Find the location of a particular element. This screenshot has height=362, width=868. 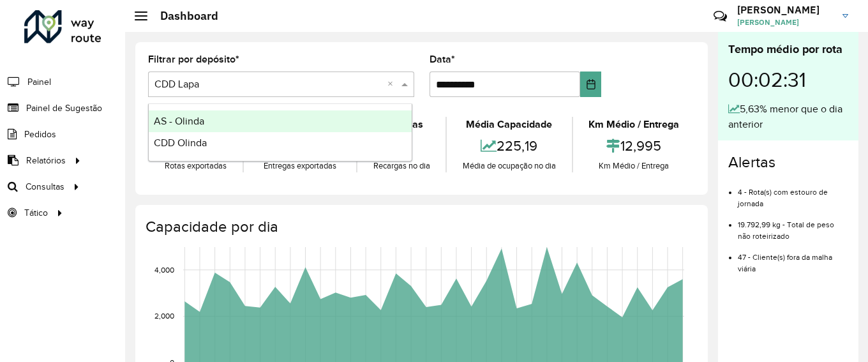

text: 4,000 is located at coordinates (164, 269).